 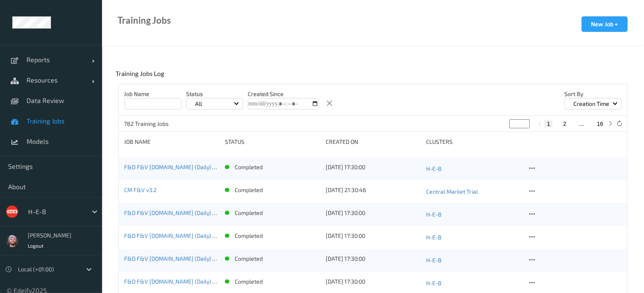 What do you see at coordinates (283, 94) in the screenshot?
I see `p: Created Since` at bounding box center [283, 94].